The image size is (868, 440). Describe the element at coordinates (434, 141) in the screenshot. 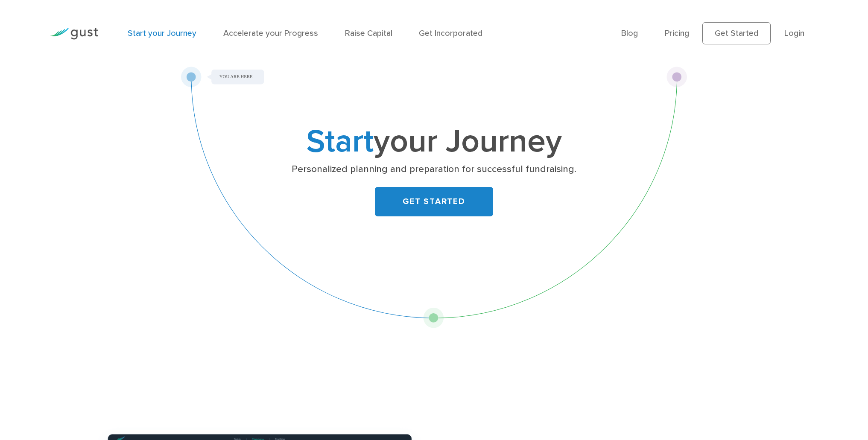

I see `h1: your Journey` at that location.